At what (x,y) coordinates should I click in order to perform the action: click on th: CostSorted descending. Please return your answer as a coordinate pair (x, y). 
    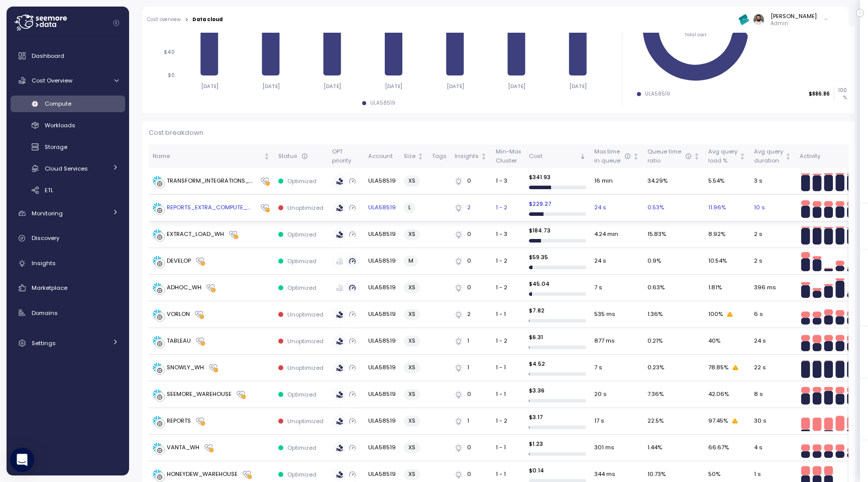
    Looking at the image, I should click on (558, 156).